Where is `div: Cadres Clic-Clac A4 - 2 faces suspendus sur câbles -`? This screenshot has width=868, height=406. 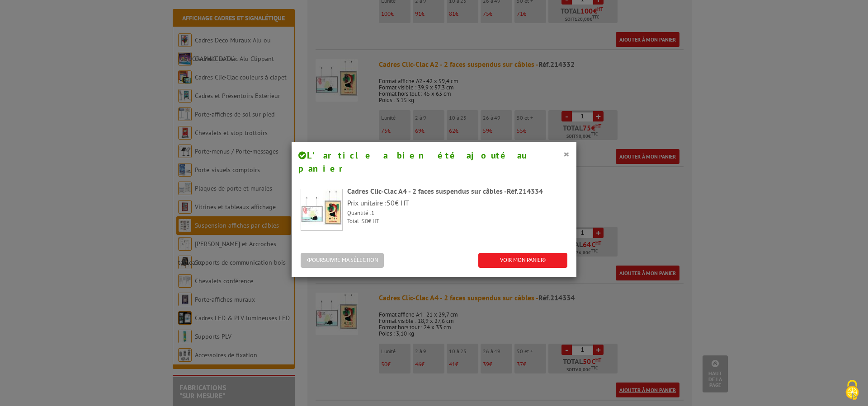
div: Cadres Clic-Clac A4 - 2 faces suspendus sur câbles - is located at coordinates (457, 191).